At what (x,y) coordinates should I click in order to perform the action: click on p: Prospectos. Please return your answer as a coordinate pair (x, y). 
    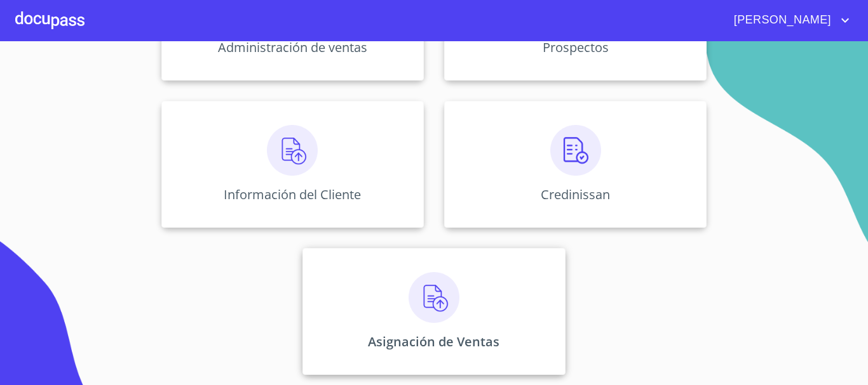
    Looking at the image, I should click on (576, 47).